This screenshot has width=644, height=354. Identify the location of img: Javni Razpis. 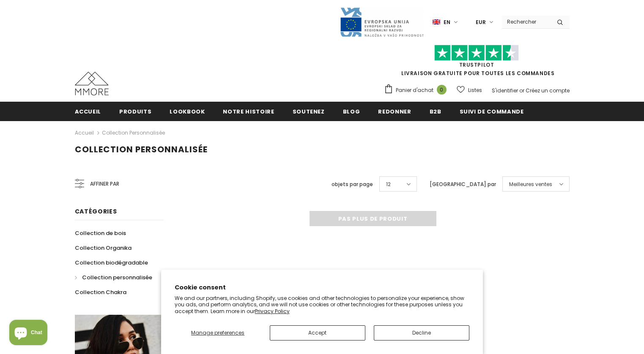
(382, 22).